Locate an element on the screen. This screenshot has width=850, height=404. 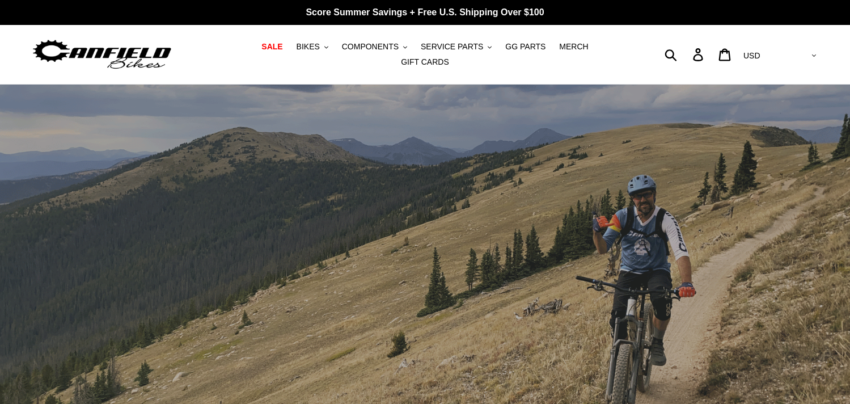
a: GG PARTS is located at coordinates (525, 47).